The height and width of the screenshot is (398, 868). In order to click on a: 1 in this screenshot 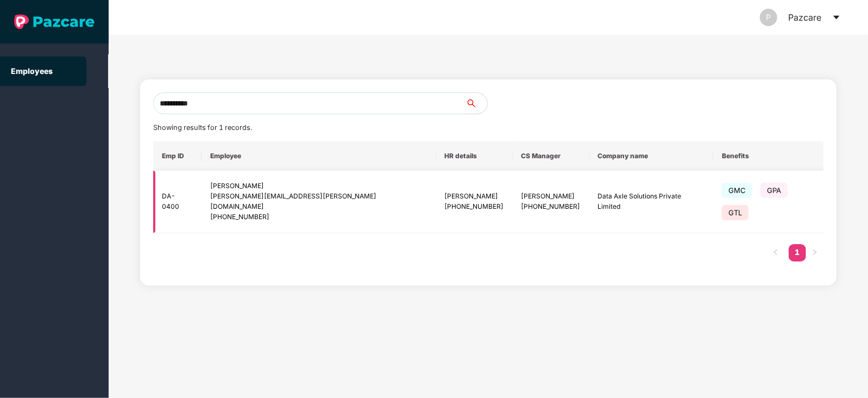, I will do `click(797, 252)`.